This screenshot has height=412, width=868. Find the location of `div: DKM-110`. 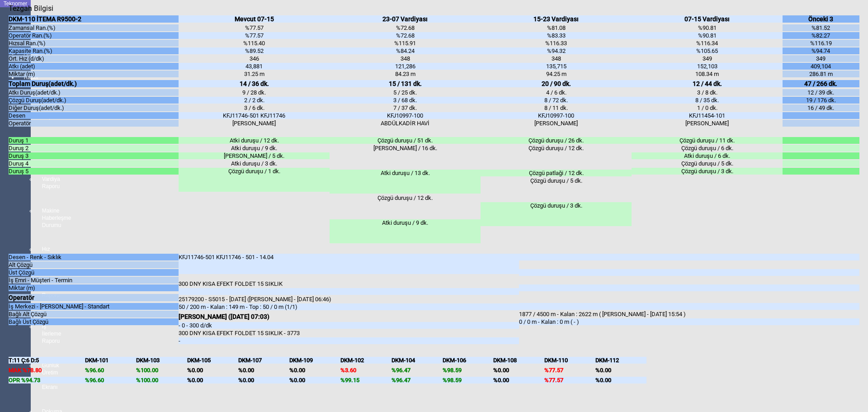

div: DKM-110 is located at coordinates (569, 360).